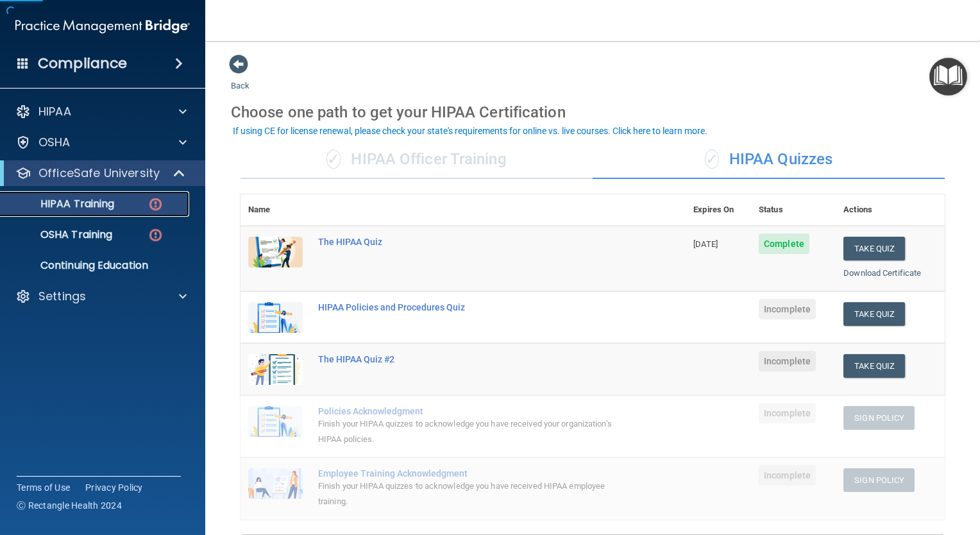 The height and width of the screenshot is (535, 980). I want to click on span: Ⓒ Rectangle Health 2024, so click(70, 505).